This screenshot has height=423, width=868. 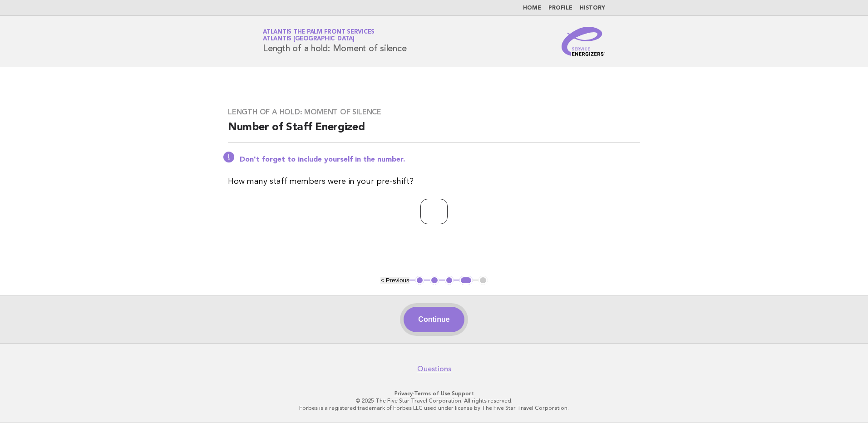 What do you see at coordinates (395, 280) in the screenshot?
I see `button: < Previous` at bounding box center [395, 280].